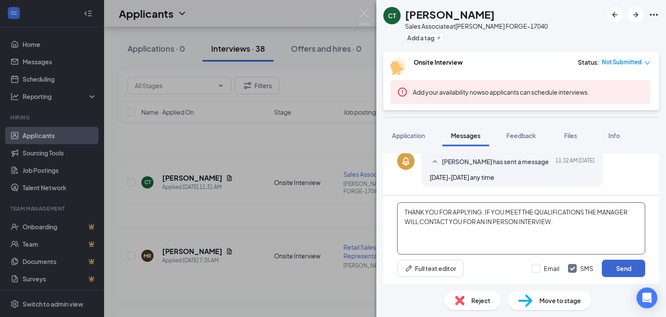 The width and height of the screenshot is (666, 317). Describe the element at coordinates (636, 15) in the screenshot. I see `button: ArrowRight` at that location.